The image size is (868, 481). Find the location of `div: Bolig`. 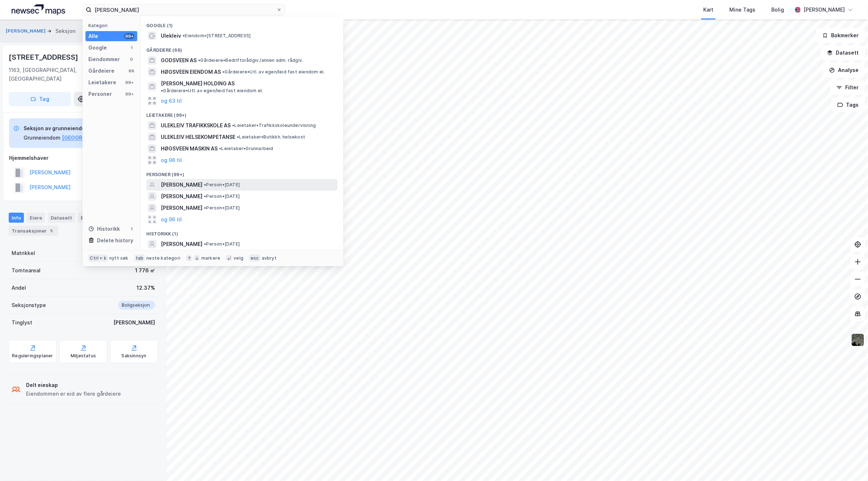

div: Bolig is located at coordinates (777, 10).